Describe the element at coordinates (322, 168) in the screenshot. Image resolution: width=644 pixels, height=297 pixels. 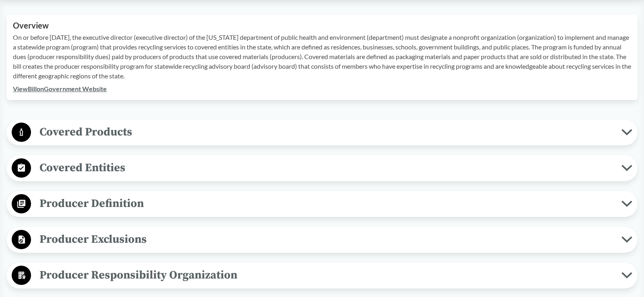
I see `button: Covered Entities` at that location.